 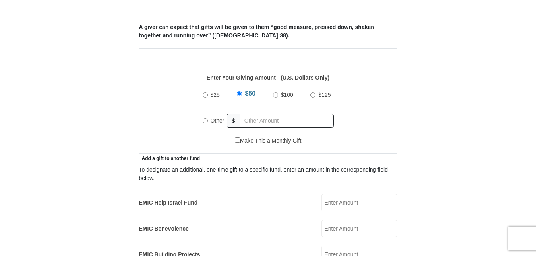 What do you see at coordinates (215, 95) in the screenshot?
I see `span: $25` at bounding box center [215, 95].